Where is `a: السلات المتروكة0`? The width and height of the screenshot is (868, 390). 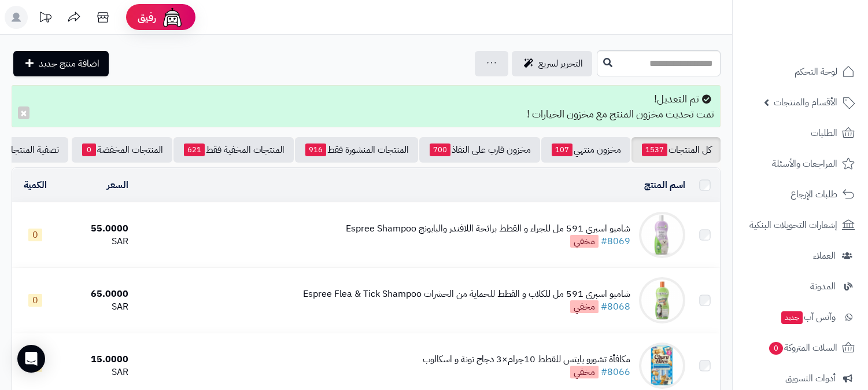 a: السلات المتروكة0 is located at coordinates (801, 348).